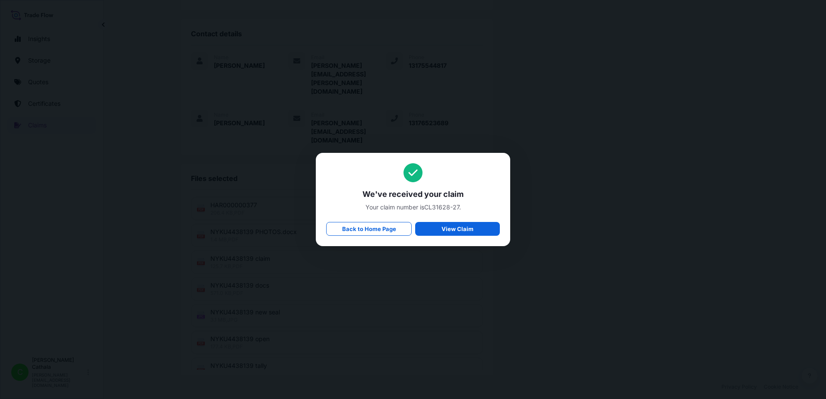 This screenshot has width=826, height=399. I want to click on span: We've received your claim, so click(413, 194).